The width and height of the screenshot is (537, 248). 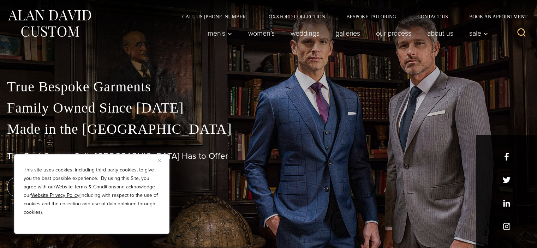 What do you see at coordinates (159, 160) in the screenshot?
I see `img: Close` at bounding box center [159, 160].